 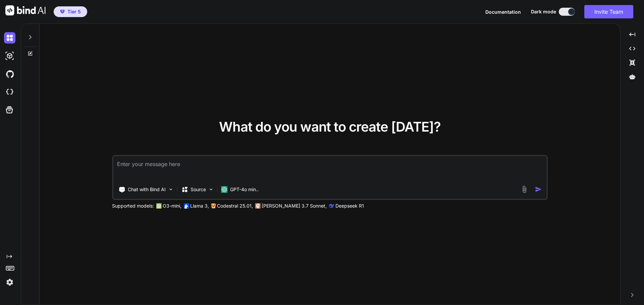 I want to click on p: Source, so click(x=198, y=189).